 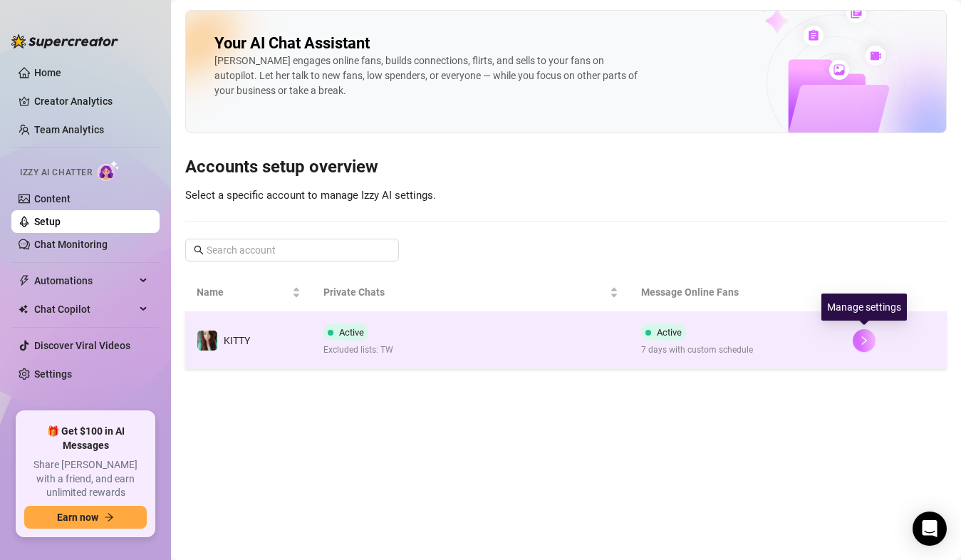 What do you see at coordinates (85, 517) in the screenshot?
I see `button: Earn nowarrow-right` at bounding box center [85, 517].